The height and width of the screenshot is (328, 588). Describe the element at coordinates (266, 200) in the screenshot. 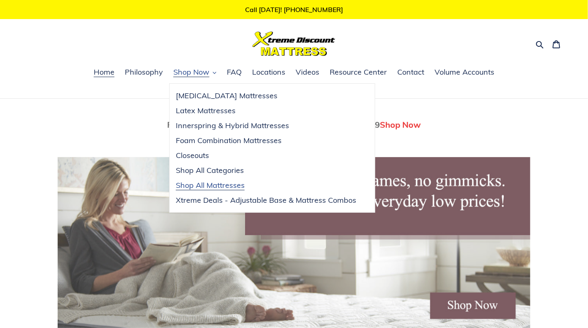

I see `span: Xtreme Deals - Adjustable Base & Mattress Combos` at that location.